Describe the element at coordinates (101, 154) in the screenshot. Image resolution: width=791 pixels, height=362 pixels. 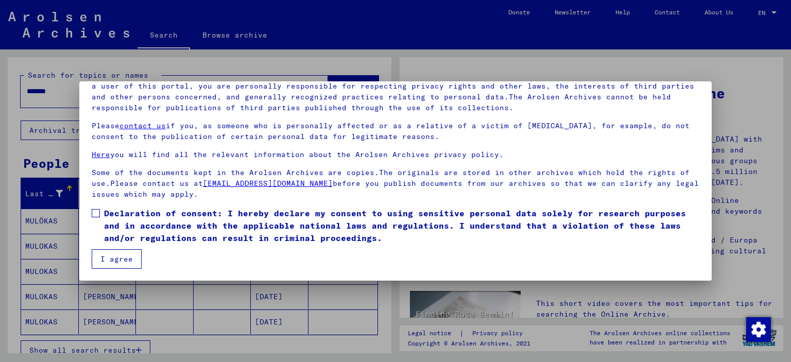
I see `a: Here` at that location.